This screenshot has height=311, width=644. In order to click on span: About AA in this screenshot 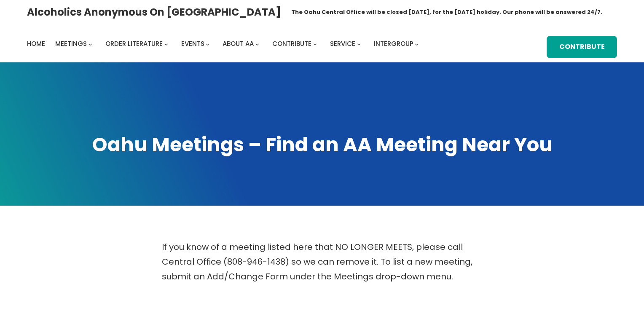, I will do `click(238, 44)`.